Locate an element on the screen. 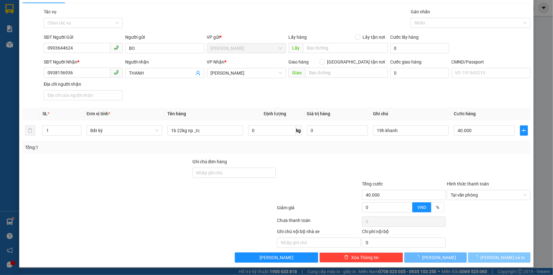 This screenshot has width=553, height=275. span: 1 K T NP 10KG TC is located at coordinates (44, 48).